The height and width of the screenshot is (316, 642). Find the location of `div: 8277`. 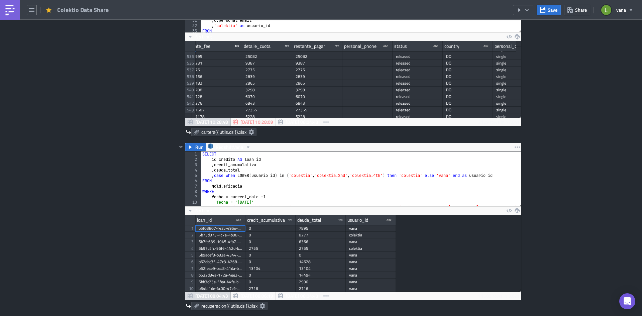

div: 8277 is located at coordinates (321, 235).